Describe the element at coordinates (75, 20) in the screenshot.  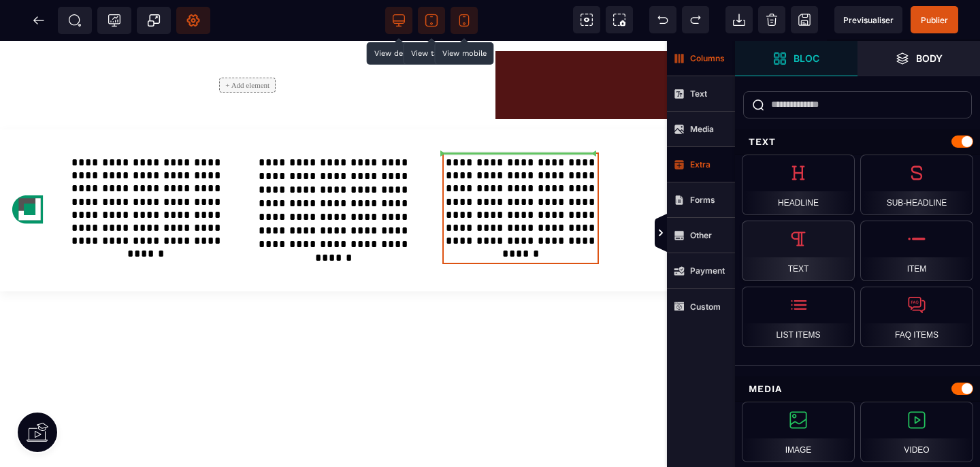
I see `span: SEO` at that location.